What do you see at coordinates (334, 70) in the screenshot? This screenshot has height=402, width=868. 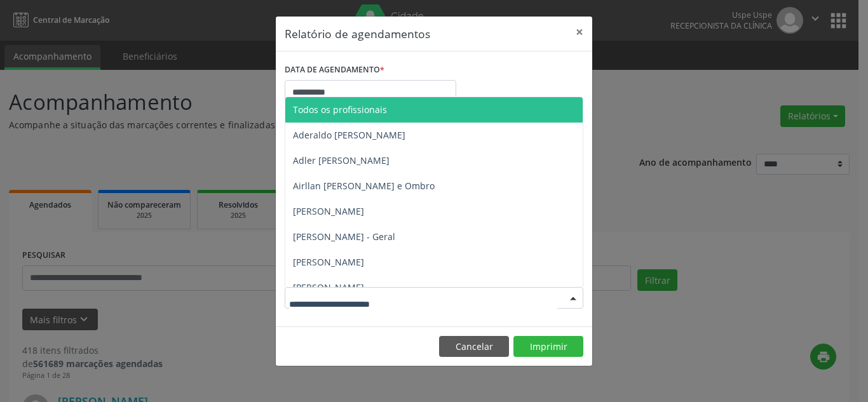 I see `label: DATA DE AGENDAMENTO` at bounding box center [334, 70].